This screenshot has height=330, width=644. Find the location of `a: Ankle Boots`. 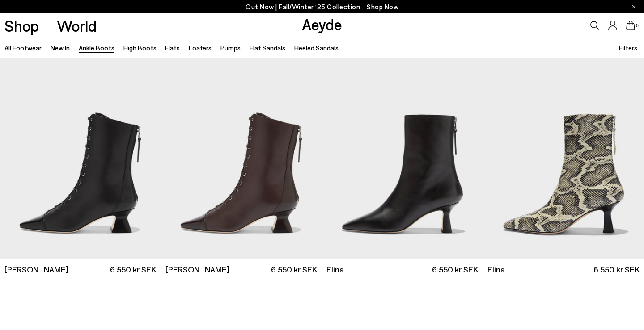

a: Ankle Boots is located at coordinates (97, 48).